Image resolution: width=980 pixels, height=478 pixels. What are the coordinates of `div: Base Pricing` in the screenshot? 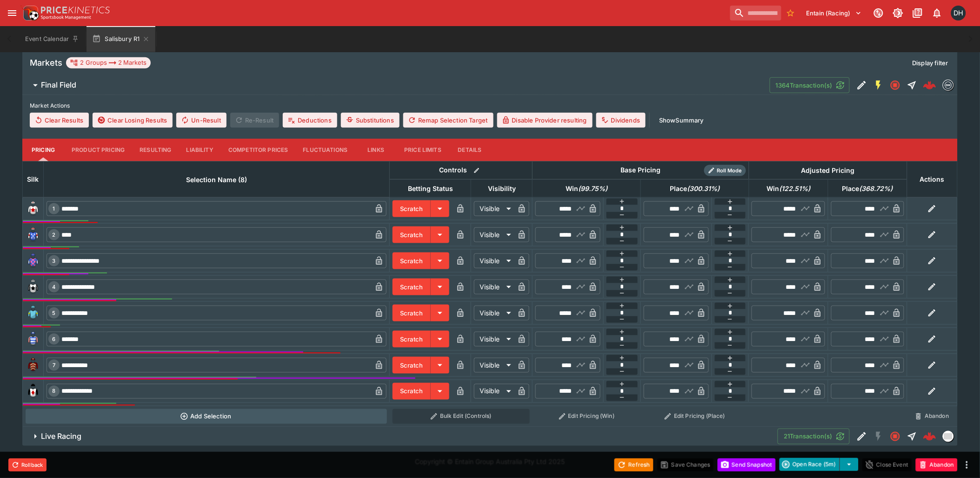 It's located at (641, 170).